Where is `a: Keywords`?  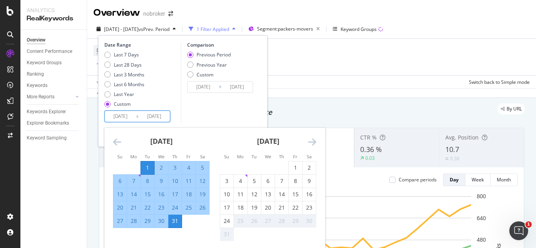
a: Keywords is located at coordinates (54, 86).